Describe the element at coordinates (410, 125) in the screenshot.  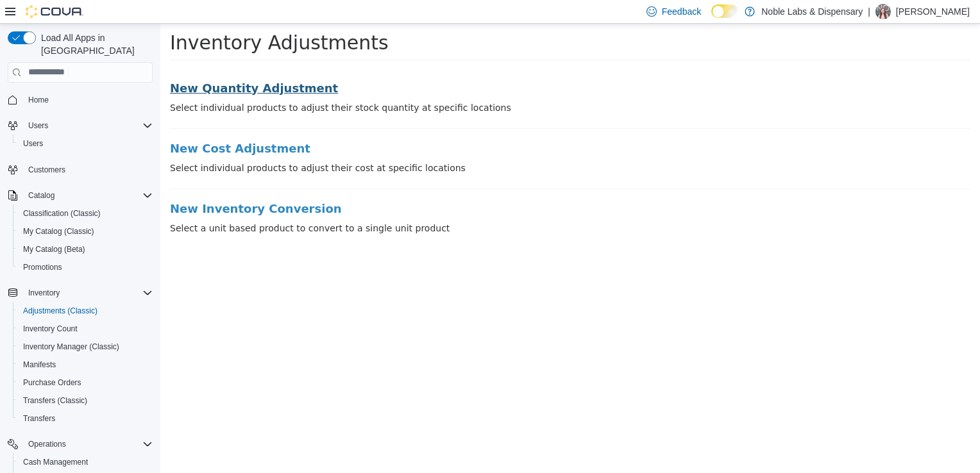
I see `a: New Cost Adjustment` at that location.